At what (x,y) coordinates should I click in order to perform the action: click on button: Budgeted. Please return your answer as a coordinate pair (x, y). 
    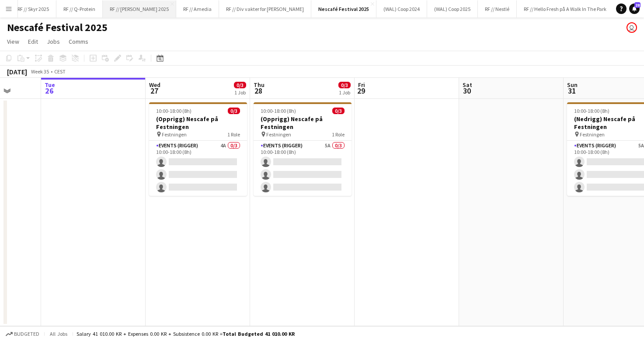
    Looking at the image, I should click on (22, 334).